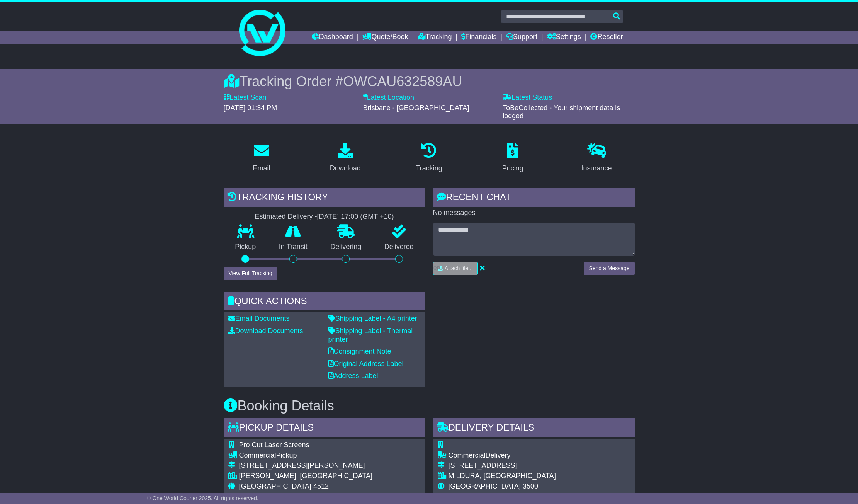 Image resolution: width=858 pixels, height=504 pixels. I want to click on a: Shipping Label - A4 printer, so click(373, 319).